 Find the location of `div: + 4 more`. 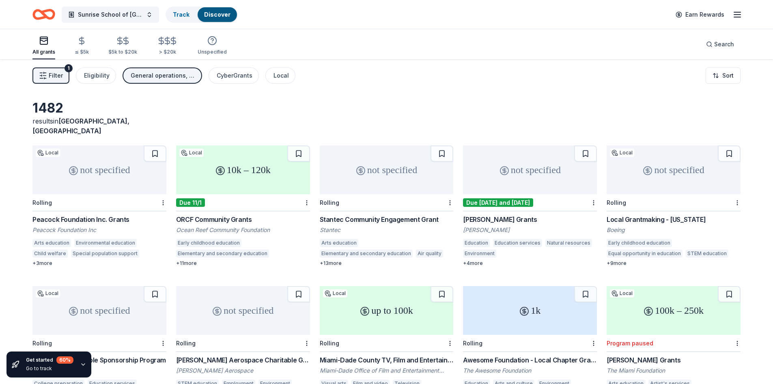

div: + 4 more is located at coordinates (530, 263).